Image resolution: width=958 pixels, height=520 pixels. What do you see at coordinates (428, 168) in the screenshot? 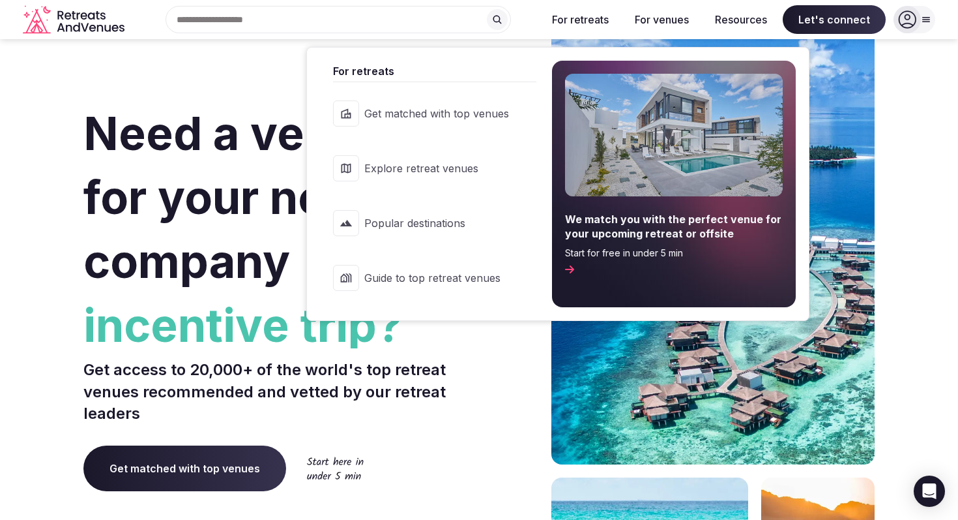
I see `a: Explore retreat venues` at bounding box center [428, 168].